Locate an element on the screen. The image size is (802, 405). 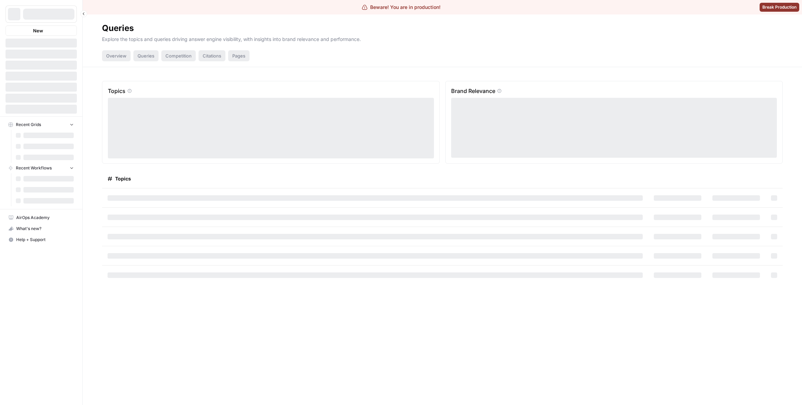
div: Pages is located at coordinates (239, 56).